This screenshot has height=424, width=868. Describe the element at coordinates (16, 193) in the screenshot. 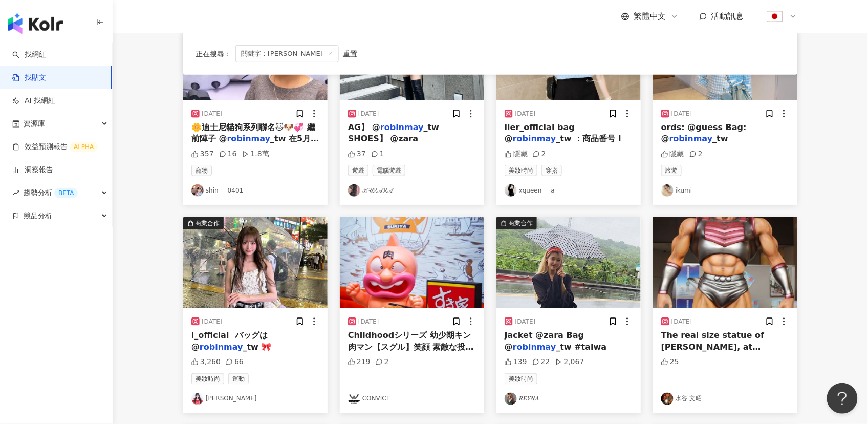

I see `span: rise` at that location.